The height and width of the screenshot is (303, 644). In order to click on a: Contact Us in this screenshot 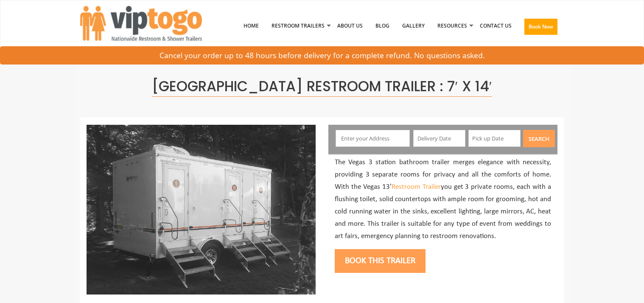, I will do `click(496, 26)`.